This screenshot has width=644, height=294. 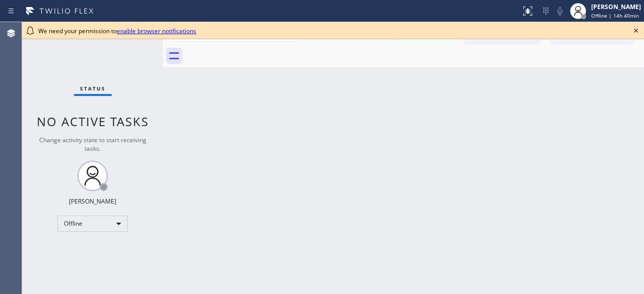 What do you see at coordinates (156, 31) in the screenshot?
I see `a: enable browser notifications` at bounding box center [156, 31].